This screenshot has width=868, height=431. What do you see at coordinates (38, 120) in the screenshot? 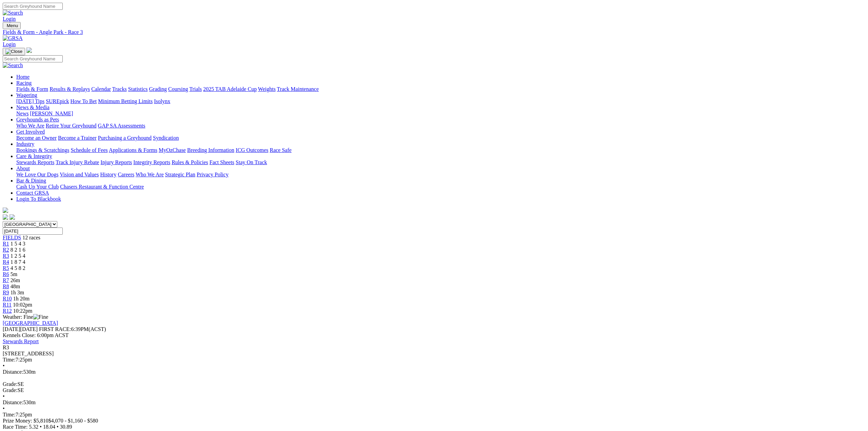
I see `a: Greyhounds as Pets` at bounding box center [38, 120].